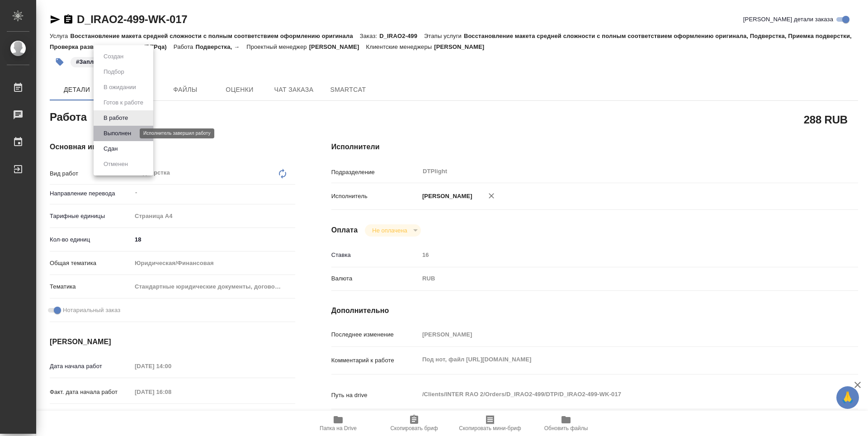 The width and height of the screenshot is (868, 436). Describe the element at coordinates (116, 118) in the screenshot. I see `button: В работе` at that location.